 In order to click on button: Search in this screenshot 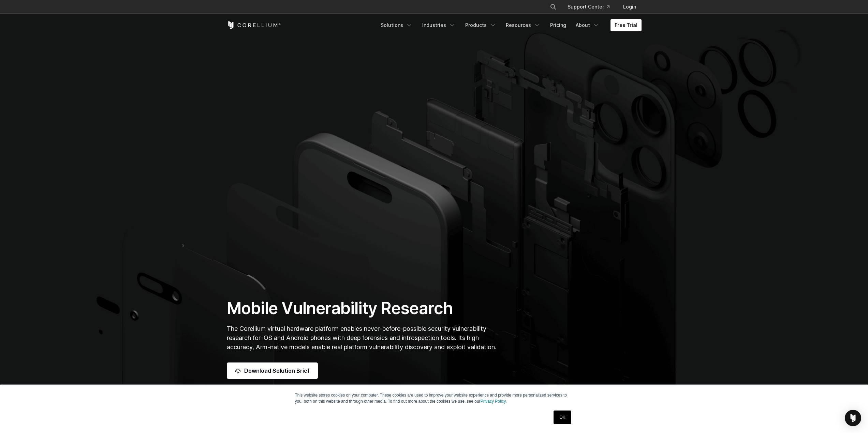, I will do `click(553, 7)`.